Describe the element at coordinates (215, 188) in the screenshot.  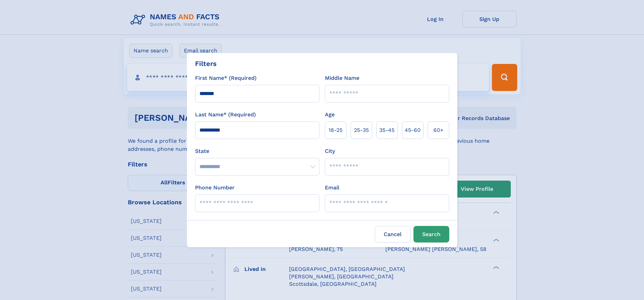
I see `label: Phone Number` at that location.